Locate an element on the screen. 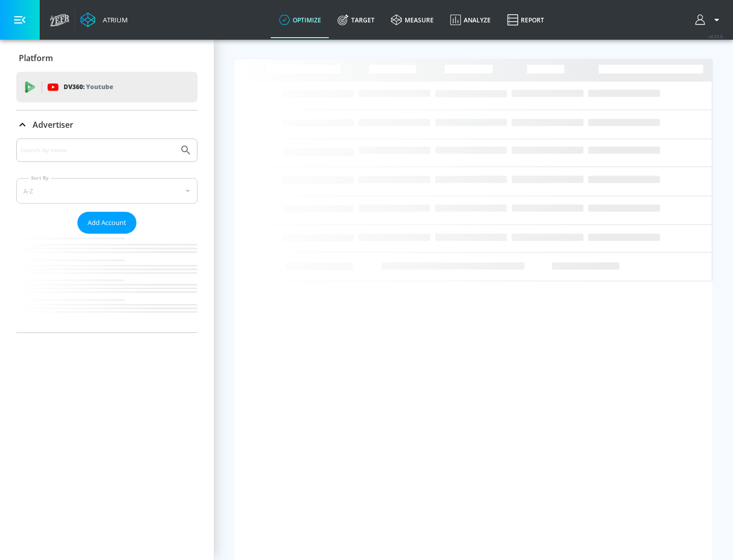 Image resolution: width=733 pixels, height=560 pixels. a: measure is located at coordinates (412, 20).